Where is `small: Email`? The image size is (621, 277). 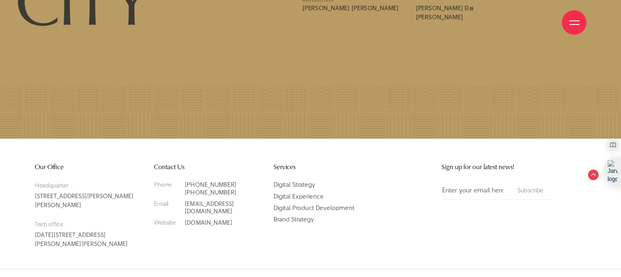
small: Email is located at coordinates (161, 204).